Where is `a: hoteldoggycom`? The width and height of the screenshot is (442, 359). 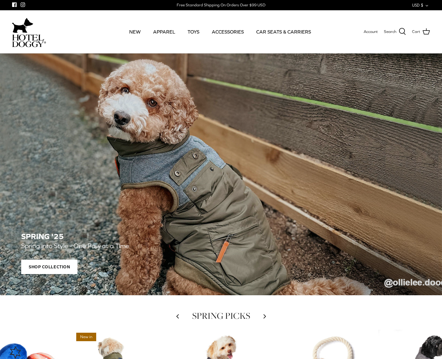 a: hoteldoggycom is located at coordinates (29, 32).